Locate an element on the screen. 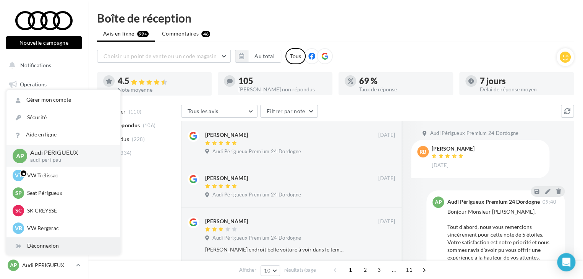  span: 09:40 is located at coordinates (549, 202).